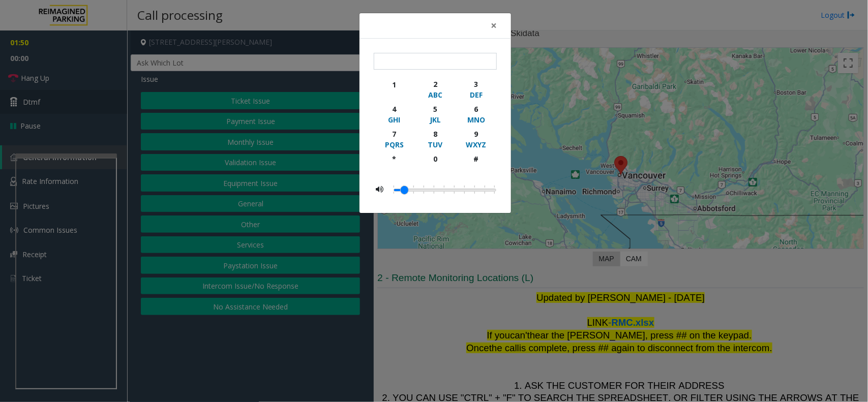 The height and width of the screenshot is (402, 868). Describe the element at coordinates (485, 190) in the screenshot. I see `li: 0.45` at that location.